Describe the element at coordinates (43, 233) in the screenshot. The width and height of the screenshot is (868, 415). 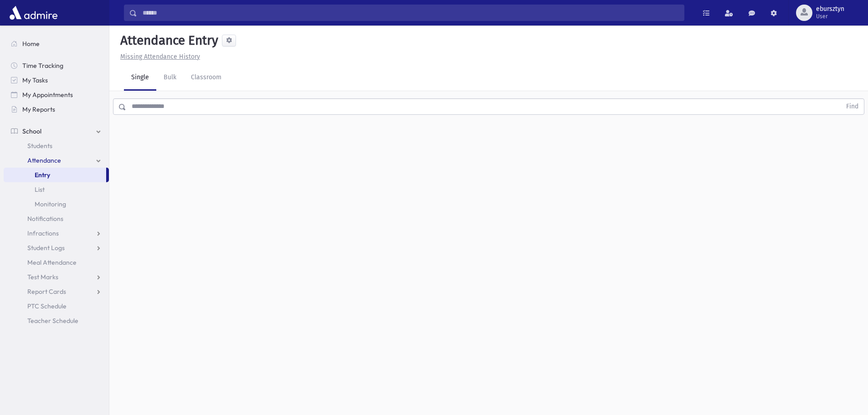
I see `span: Infractions` at that location.